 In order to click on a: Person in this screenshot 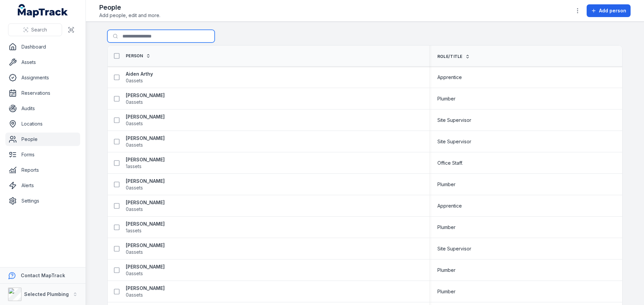, I will do `click(138, 56)`.